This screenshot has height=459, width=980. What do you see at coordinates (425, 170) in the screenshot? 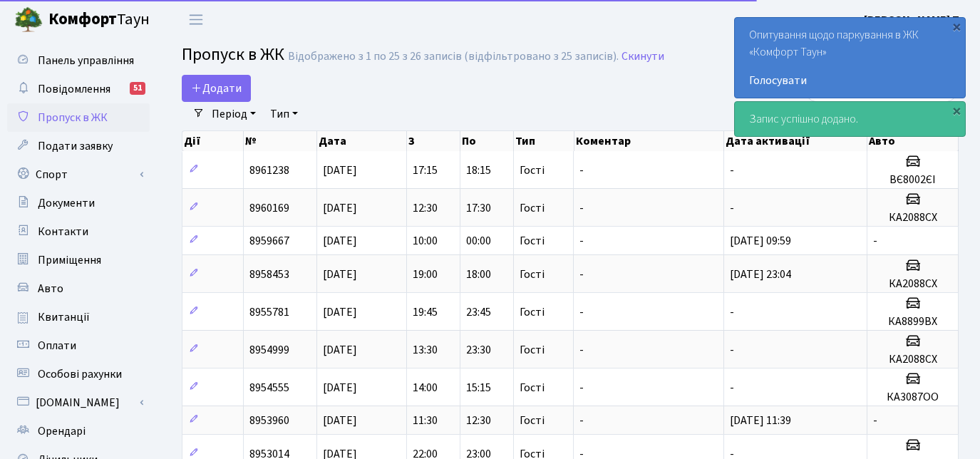
I see `span: 17:15` at bounding box center [425, 170].